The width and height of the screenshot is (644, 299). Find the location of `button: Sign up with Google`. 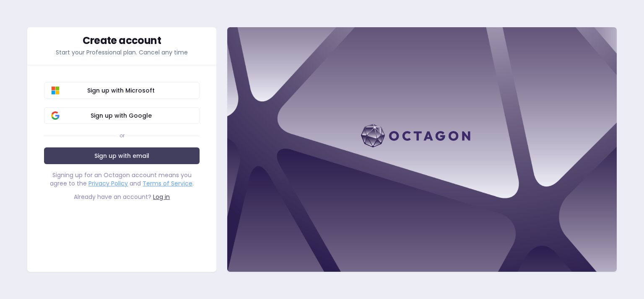

button: Sign up with Google is located at coordinates (122, 115).